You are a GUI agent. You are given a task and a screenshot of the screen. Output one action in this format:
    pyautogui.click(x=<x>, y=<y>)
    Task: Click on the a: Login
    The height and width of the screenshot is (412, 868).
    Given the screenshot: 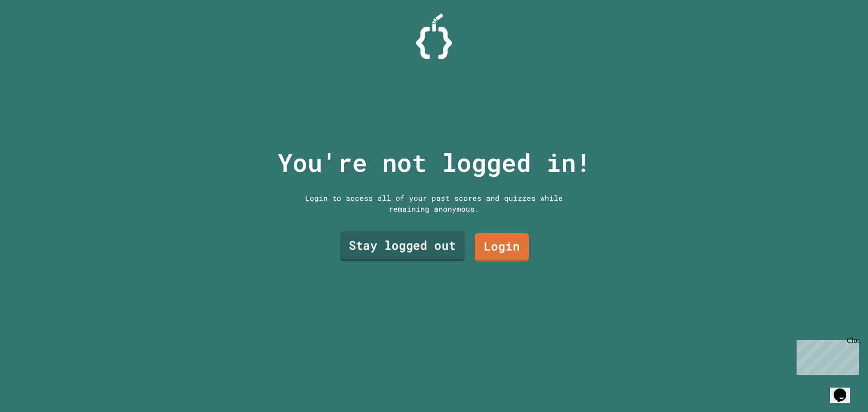 What is the action you would take?
    pyautogui.click(x=502, y=247)
    